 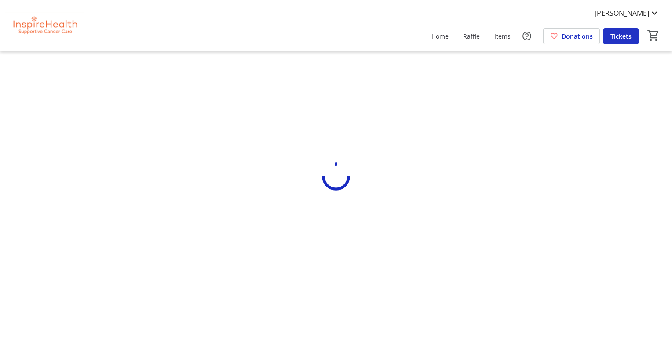 What do you see at coordinates (621, 36) in the screenshot?
I see `a: Tickets` at bounding box center [621, 36].